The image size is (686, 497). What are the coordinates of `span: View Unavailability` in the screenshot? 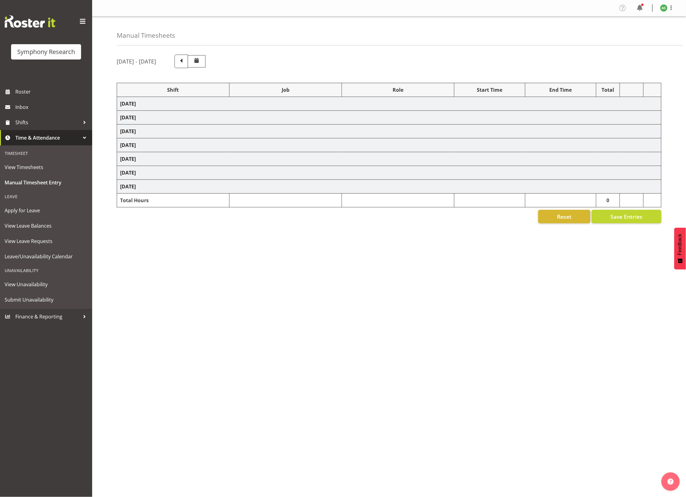 It's located at (46, 285).